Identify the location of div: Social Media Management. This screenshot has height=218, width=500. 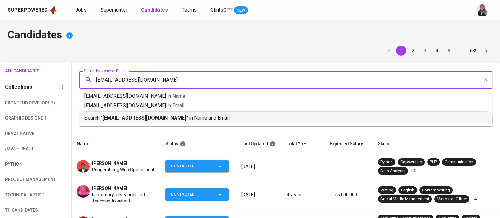
(405, 199).